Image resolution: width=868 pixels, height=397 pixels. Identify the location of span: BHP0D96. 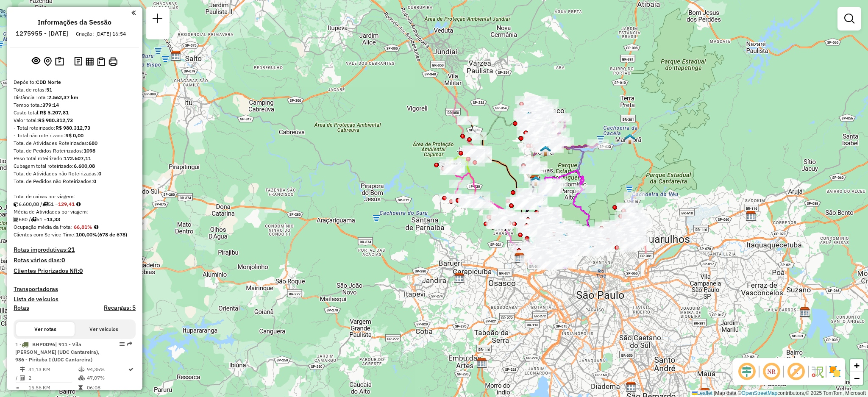
(44, 344).